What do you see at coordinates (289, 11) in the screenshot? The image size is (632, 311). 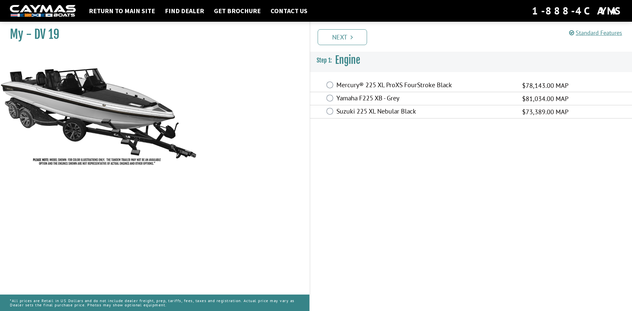 I see `a: Contact Us` at bounding box center [289, 11].